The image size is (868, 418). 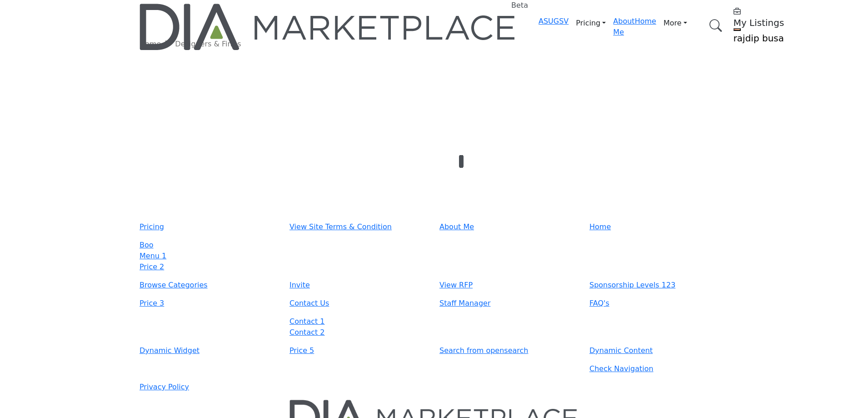 What do you see at coordinates (509, 351) in the screenshot?
I see `a: Search from opensearch` at bounding box center [509, 351].